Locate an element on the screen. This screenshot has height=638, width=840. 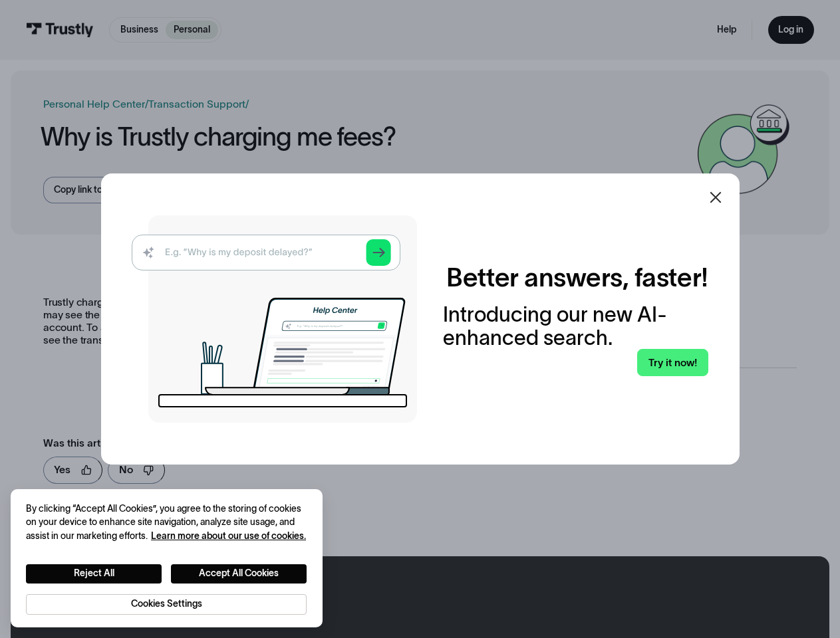
button: Reject All is located at coordinates (94, 574).